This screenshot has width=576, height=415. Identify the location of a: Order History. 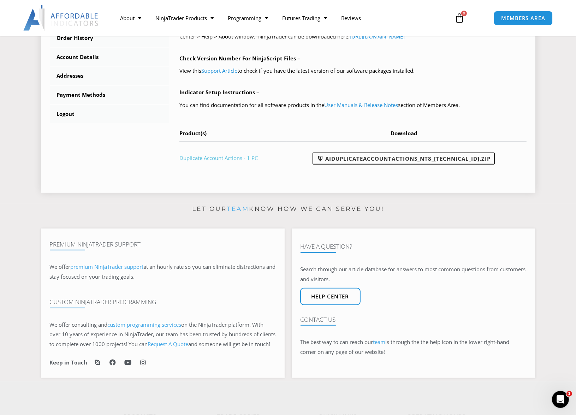
(110, 38).